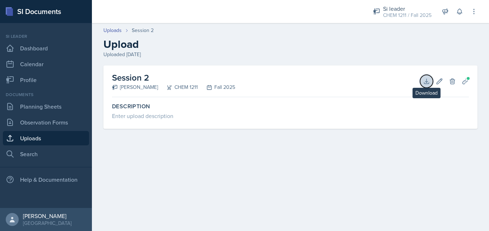 The height and width of the screenshot is (231, 489). Describe the element at coordinates (291, 44) in the screenshot. I see `h2: Upload` at that location.